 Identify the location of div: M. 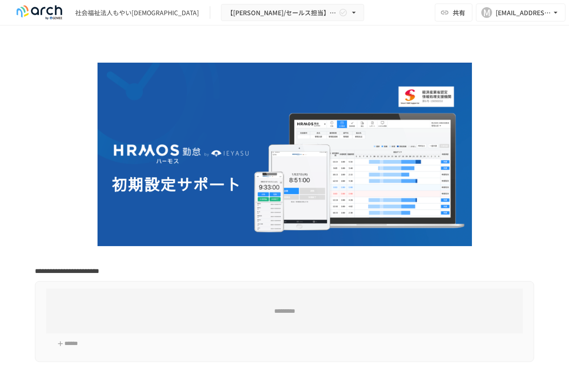
(487, 13).